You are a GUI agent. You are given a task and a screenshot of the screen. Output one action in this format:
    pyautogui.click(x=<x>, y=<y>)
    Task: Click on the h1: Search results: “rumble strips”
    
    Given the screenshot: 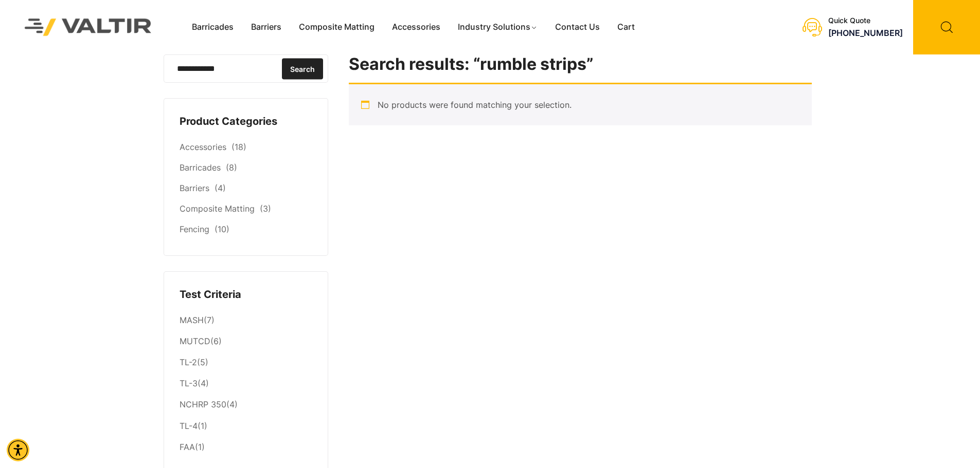 What is the action you would take?
    pyautogui.click(x=580, y=64)
    